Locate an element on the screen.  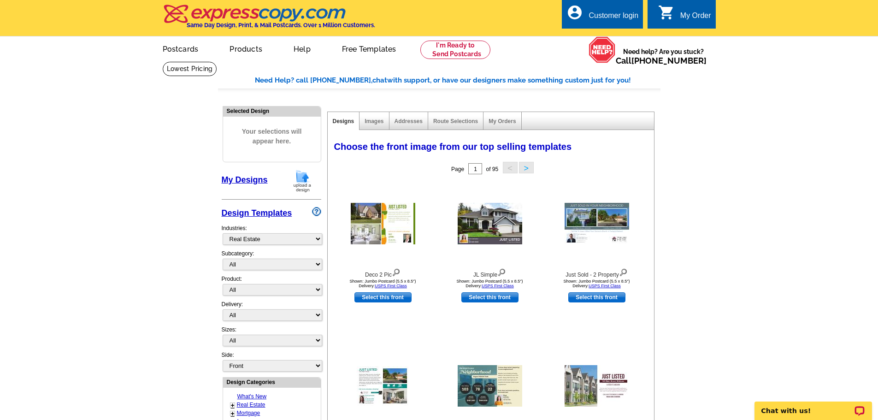
div: Sizes: is located at coordinates (271, 338).